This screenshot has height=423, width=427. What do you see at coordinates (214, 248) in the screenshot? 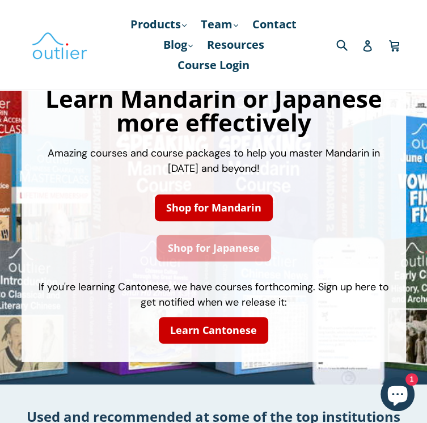
I see `a: Shop for Japanese` at bounding box center [214, 248].